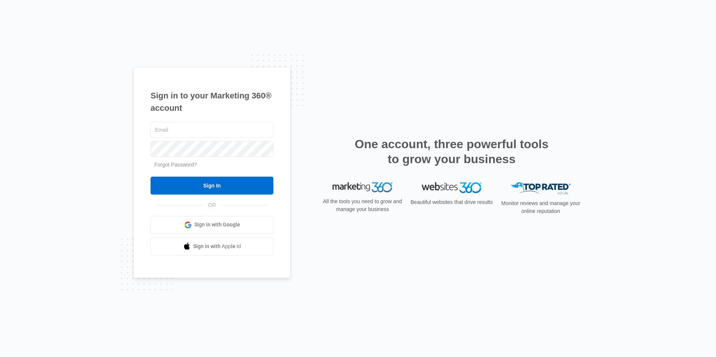 Image resolution: width=716 pixels, height=357 pixels. Describe the element at coordinates (212, 247) in the screenshot. I see `a: Sign in with Apple Id` at that location.